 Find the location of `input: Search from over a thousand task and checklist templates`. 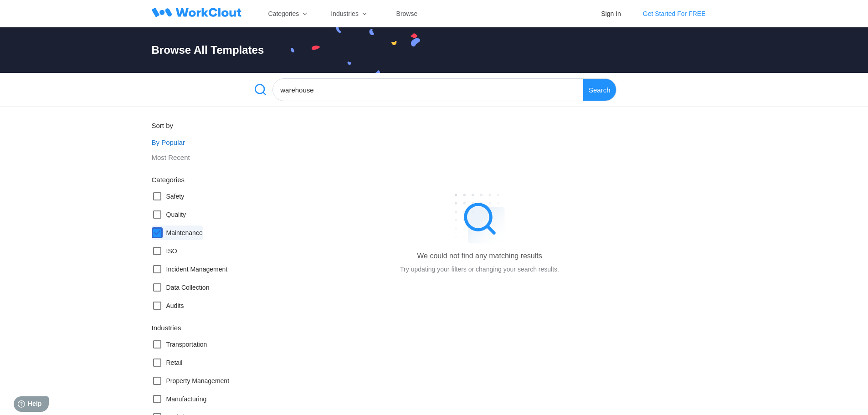

input: Search from over a thousand task and checklist templates is located at coordinates (428, 90).